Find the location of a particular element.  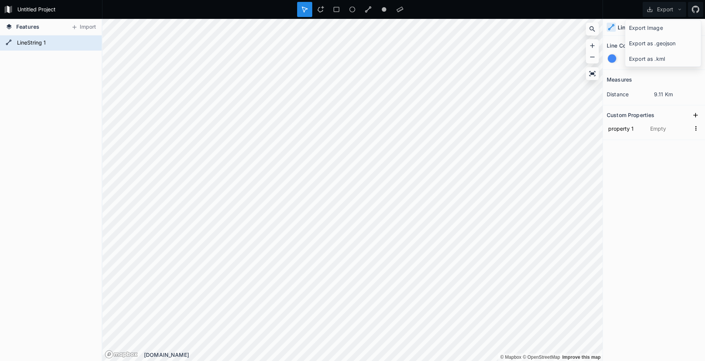

input: Empty is located at coordinates (669, 129).